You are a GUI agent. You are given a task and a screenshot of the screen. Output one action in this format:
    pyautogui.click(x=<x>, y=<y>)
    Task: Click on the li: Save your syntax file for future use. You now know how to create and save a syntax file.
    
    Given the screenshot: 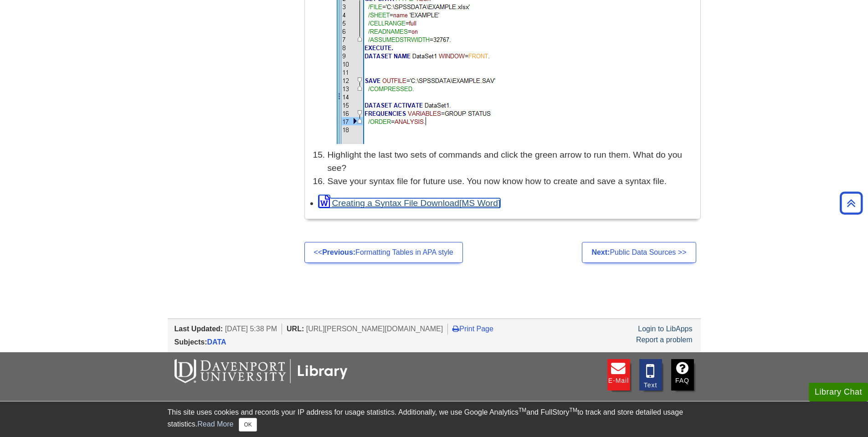 What is the action you would take?
    pyautogui.click(x=512, y=181)
    